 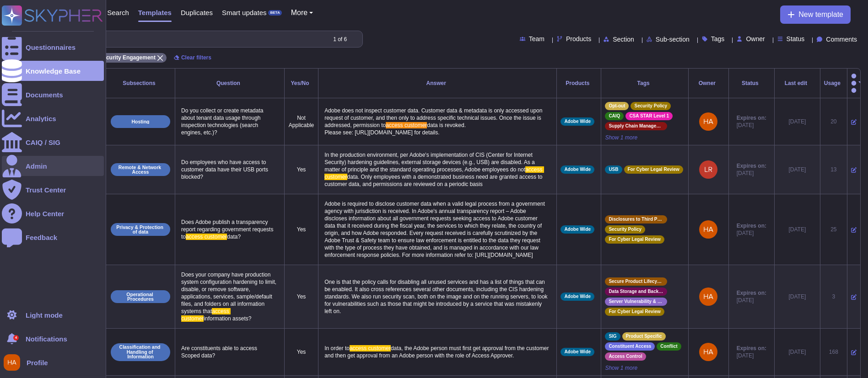 What do you see at coordinates (437, 352) in the screenshot?
I see `span: data, the Adobe person must first get approval from the customer and then get approval from an Ad...` at bounding box center [437, 352].